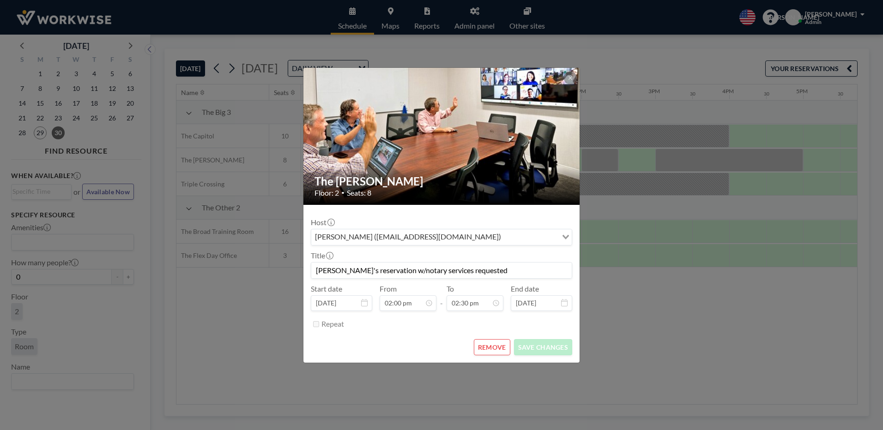 This screenshot has width=883, height=430. What do you see at coordinates (530, 237) in the screenshot?
I see `input: Search for option` at bounding box center [530, 237].